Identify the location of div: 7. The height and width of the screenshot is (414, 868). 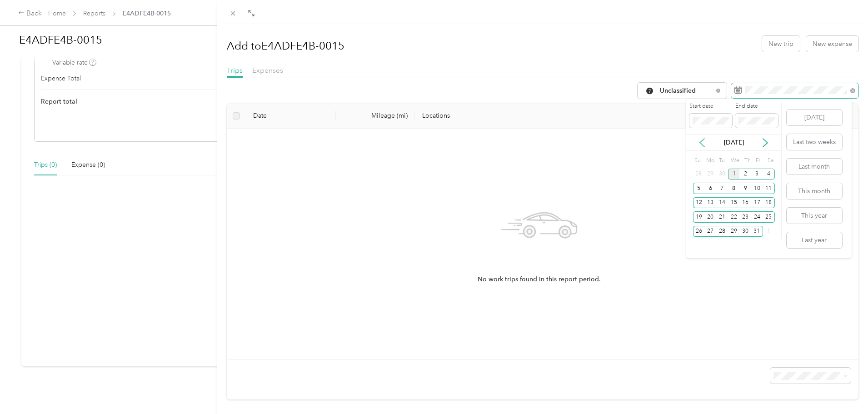
(722, 188).